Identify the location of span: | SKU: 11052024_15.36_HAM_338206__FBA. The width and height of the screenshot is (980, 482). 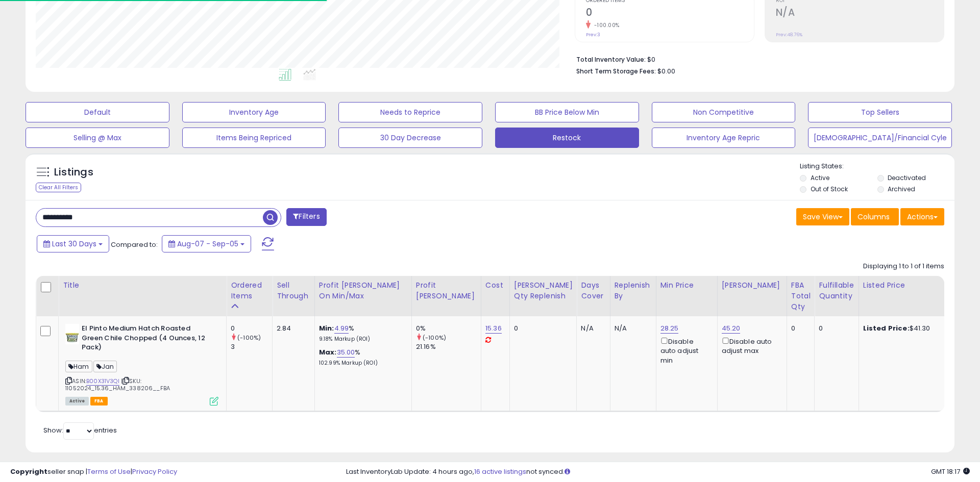
(117, 385).